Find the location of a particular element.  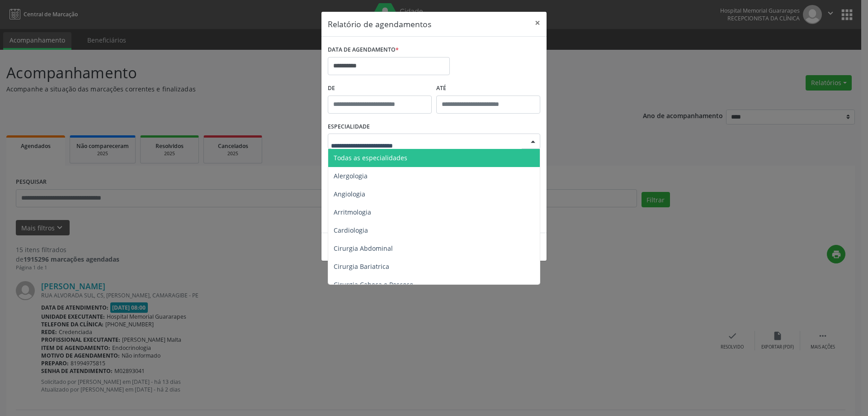

label: De is located at coordinates (380, 89).